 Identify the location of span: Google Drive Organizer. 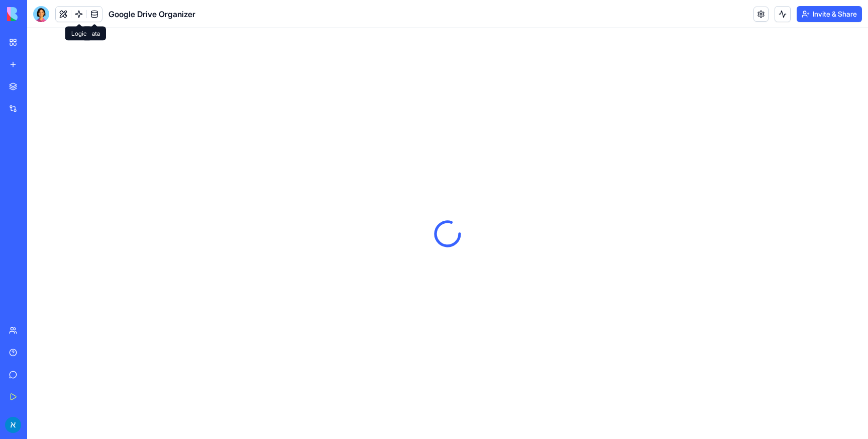
(152, 14).